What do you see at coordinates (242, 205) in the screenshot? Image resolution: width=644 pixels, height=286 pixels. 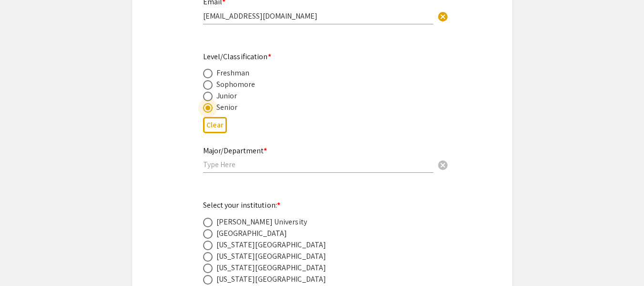 I see `mat-label: Select your institution:` at bounding box center [242, 205].